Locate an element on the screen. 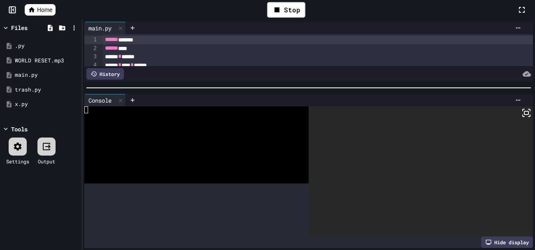 The width and height of the screenshot is (535, 250). div: Stop is located at coordinates (286, 10).